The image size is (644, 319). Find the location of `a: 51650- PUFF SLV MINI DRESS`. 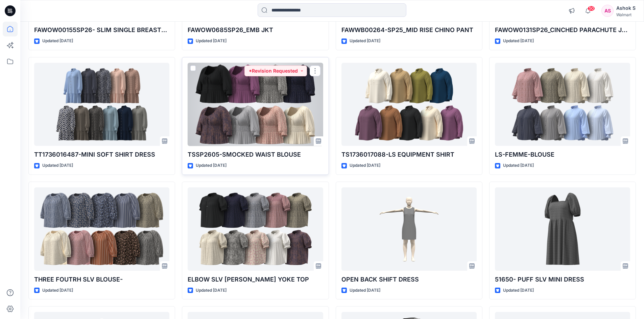

a: 51650- PUFF SLV MINI DRESS is located at coordinates (562, 229).